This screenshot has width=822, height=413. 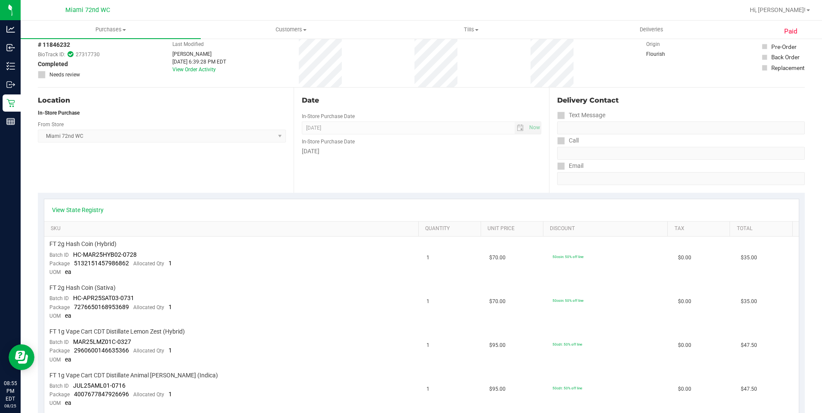 I want to click on span: 27317730, so click(x=88, y=55).